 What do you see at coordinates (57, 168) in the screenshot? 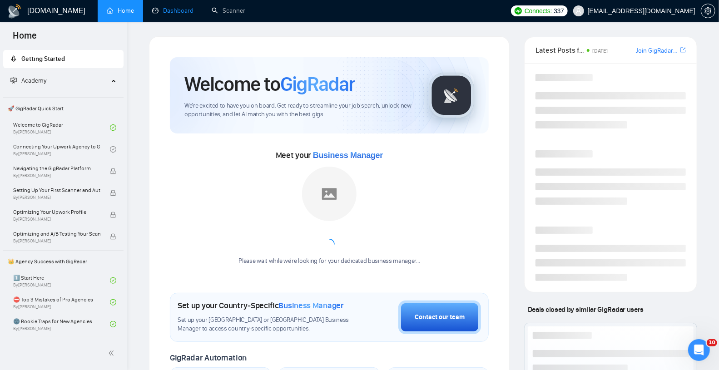
I see `span: Navigating the GigRadar Platform` at bounding box center [57, 168].